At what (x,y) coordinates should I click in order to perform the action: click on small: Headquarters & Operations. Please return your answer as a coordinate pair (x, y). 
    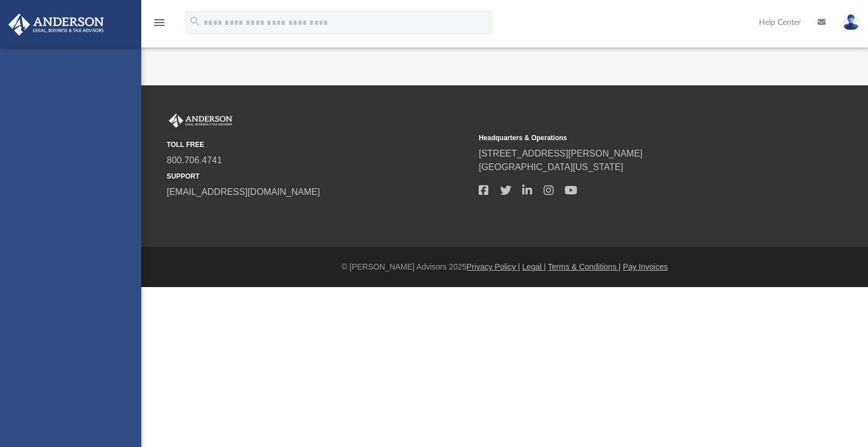
    Looking at the image, I should click on (631, 138).